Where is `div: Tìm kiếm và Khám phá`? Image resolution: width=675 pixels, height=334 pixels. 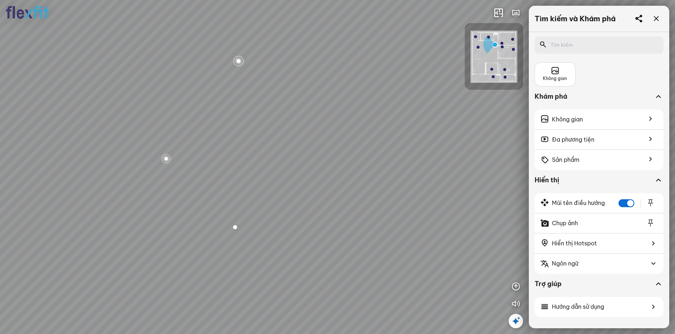 div: Tìm kiếm và Khám phá is located at coordinates (575, 19).